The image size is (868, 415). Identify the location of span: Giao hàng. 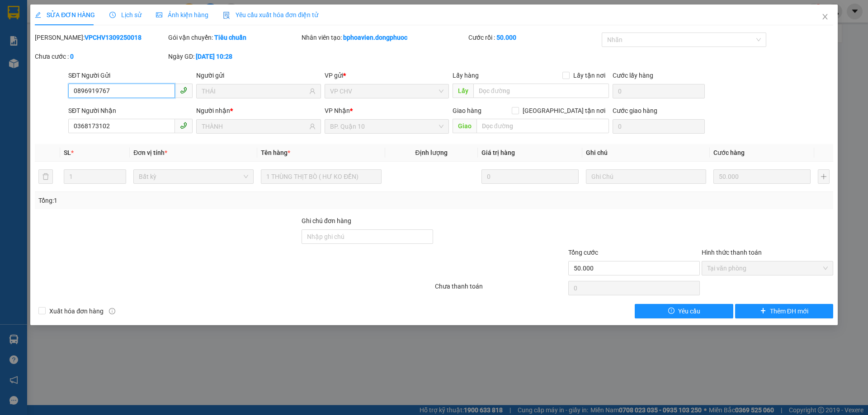
(467, 111).